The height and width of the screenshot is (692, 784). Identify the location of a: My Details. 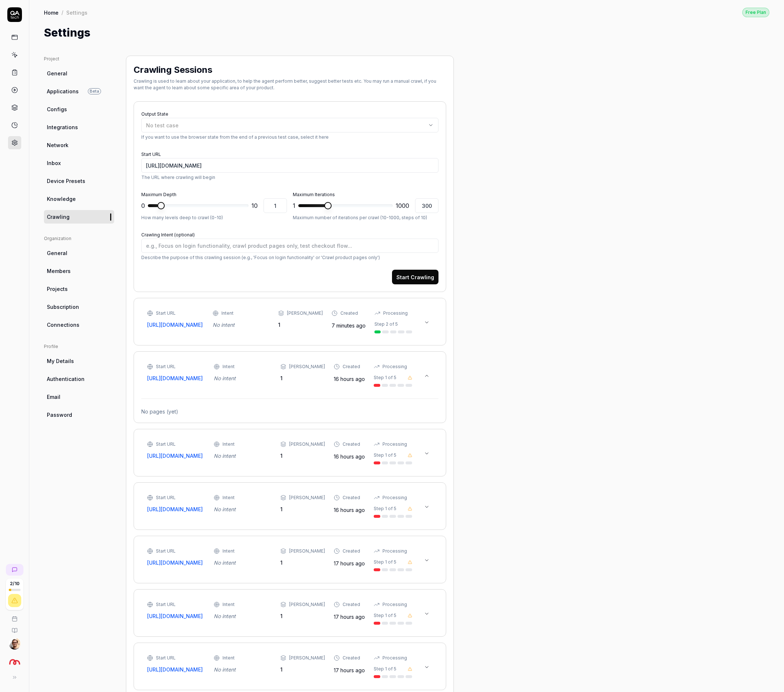
(79, 361).